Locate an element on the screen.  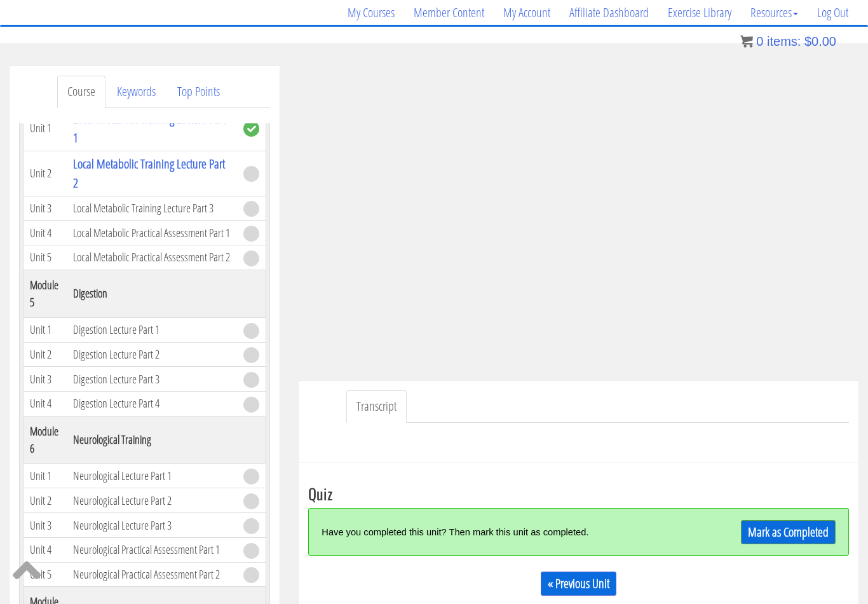
td: Neurological Practical Assessment Part 1 is located at coordinates (152, 550).